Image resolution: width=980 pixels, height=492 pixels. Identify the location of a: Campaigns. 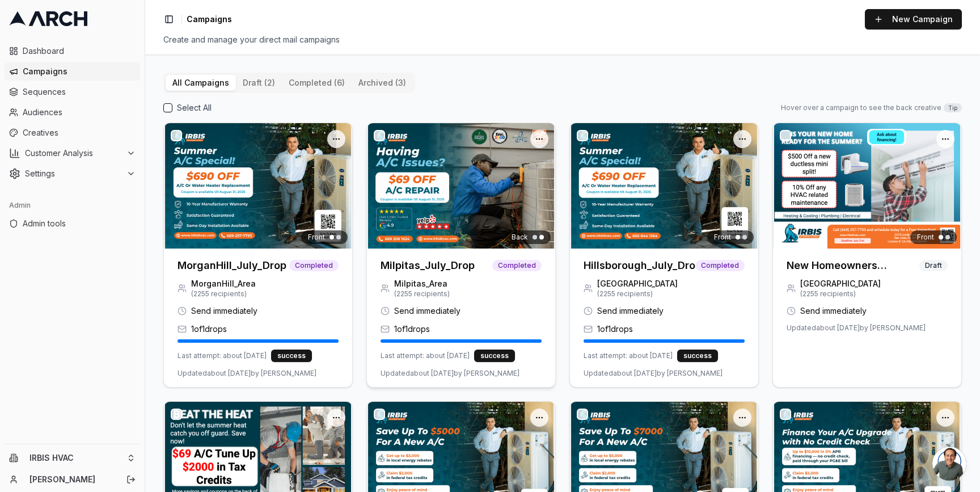
(72, 71).